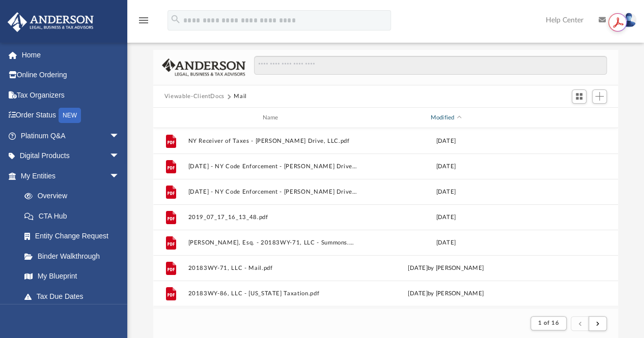 This screenshot has width=644, height=338. I want to click on button: Viewable-ClientDocs, so click(195, 97).